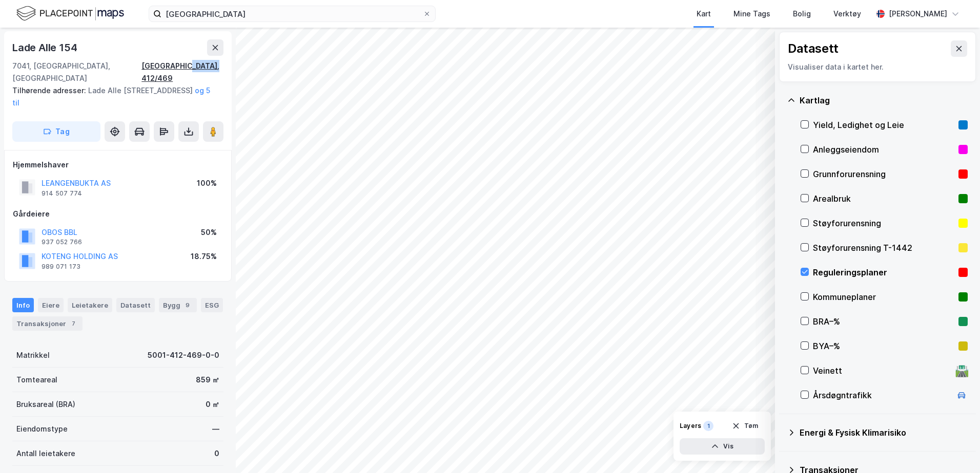  What do you see at coordinates (884, 433) in the screenshot?
I see `div: Energi & Fysisk Klimarisiko` at bounding box center [884, 433].